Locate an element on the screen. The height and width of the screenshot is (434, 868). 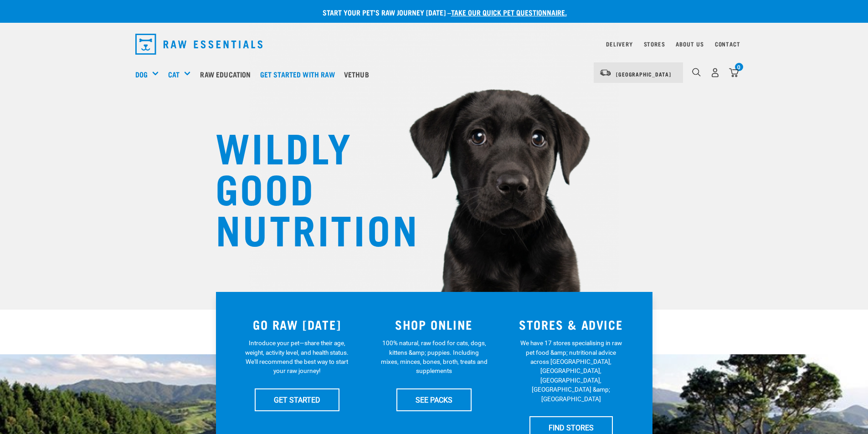
nav: dropdown navigation is located at coordinates (434, 44).